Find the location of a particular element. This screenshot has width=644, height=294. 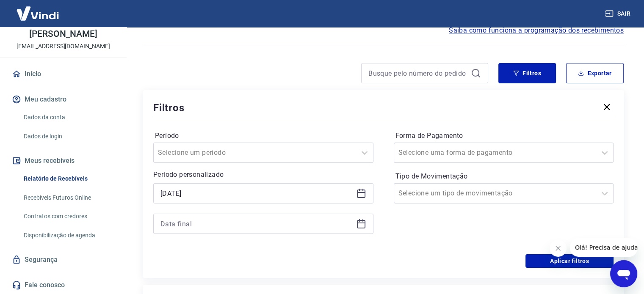

span: Saiba como funciona a programação dos recebimentos is located at coordinates (536, 31).